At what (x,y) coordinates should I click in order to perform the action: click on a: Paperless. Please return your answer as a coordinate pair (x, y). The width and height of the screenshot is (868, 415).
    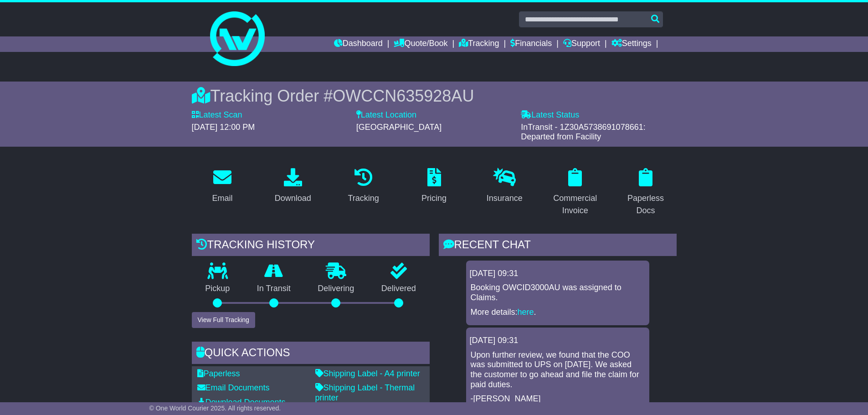
    Looking at the image, I should click on (219, 374).